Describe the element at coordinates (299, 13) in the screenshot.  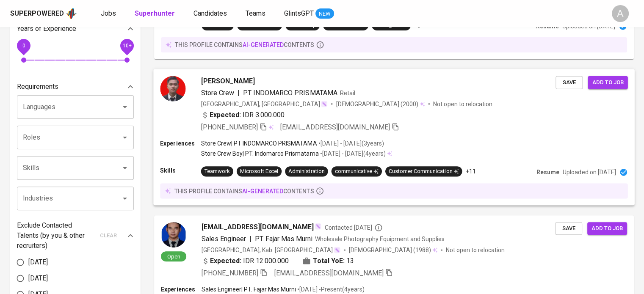
I see `span: GlintsGPT` at that location.